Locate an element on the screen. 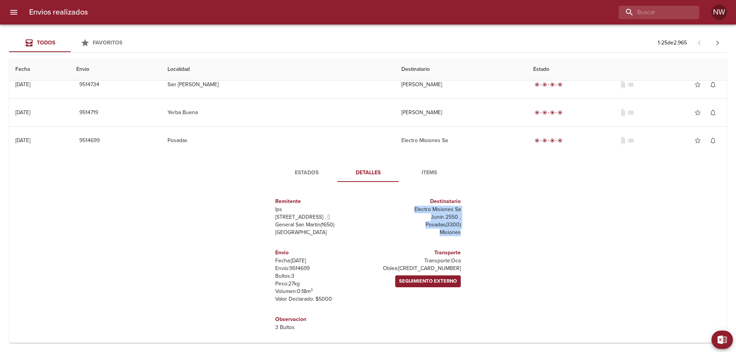 Image resolution: width=736 pixels, height=352 pixels. h6: Remitente is located at coordinates (320, 202).